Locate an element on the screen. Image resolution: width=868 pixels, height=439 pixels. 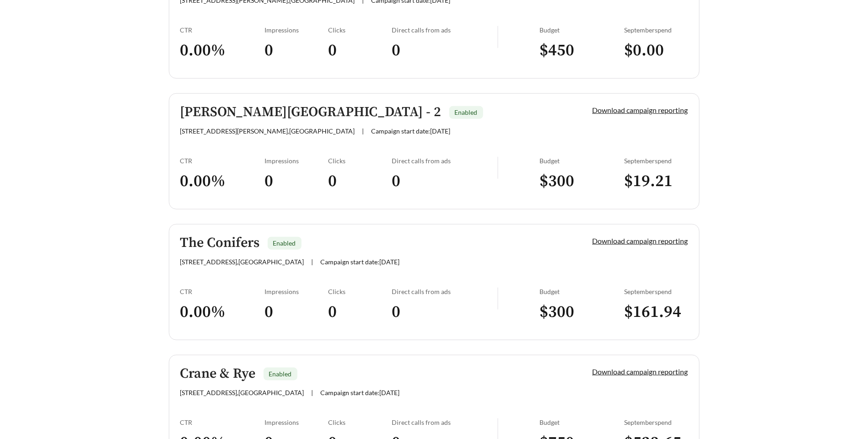
h3: $ 450 is located at coordinates (582, 50).